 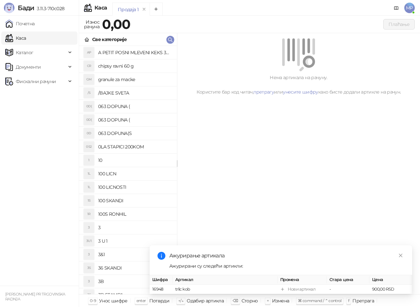 What do you see at coordinates (26, 8) in the screenshot?
I see `span: Бади` at bounding box center [26, 8].